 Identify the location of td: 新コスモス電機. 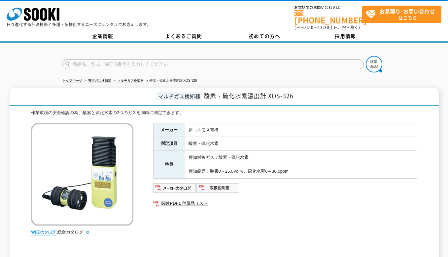
(301, 130).